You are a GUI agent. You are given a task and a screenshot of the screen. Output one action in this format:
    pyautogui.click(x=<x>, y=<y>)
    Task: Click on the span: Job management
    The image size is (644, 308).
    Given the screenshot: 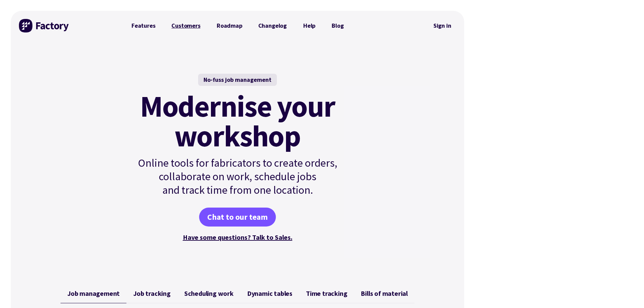 What is the action you would take?
    pyautogui.click(x=93, y=293)
    